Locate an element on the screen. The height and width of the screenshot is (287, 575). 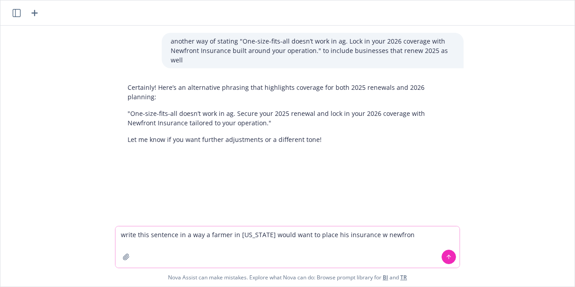
p: Certainly! Here’s an alternative phrasing that highlights coverage for both 2025 renewals and 202... is located at coordinates (291, 92).